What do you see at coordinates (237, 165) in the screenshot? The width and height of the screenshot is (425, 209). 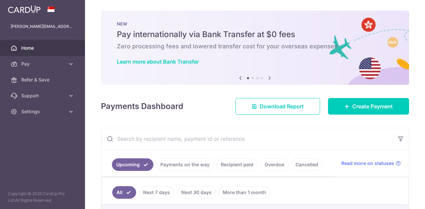 I see `a: Recipient paid` at bounding box center [237, 165].